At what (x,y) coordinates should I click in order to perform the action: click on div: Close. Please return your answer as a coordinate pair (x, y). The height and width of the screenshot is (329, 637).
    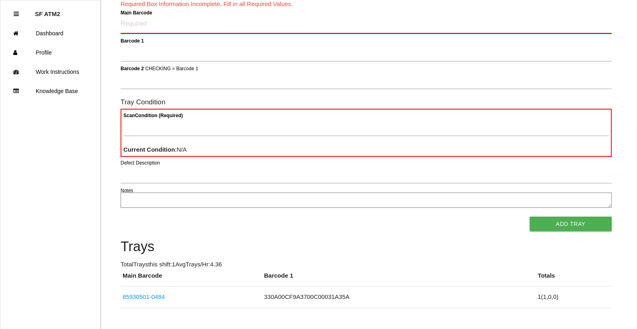
    Looking at the image, I should click on (16, 14).